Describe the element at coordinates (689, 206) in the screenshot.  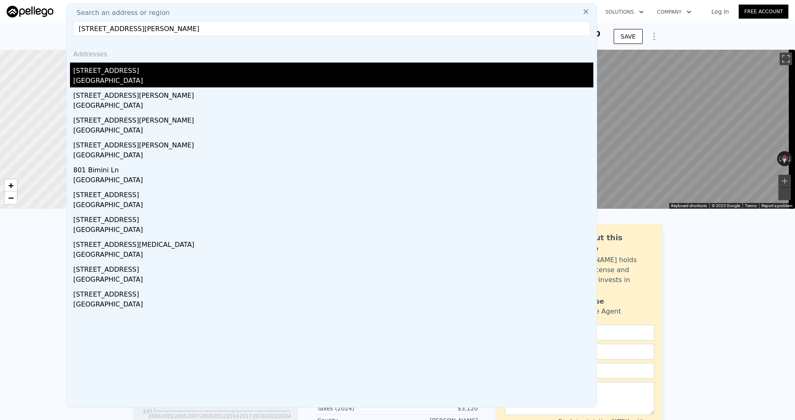
I see `button: Keyboard shortcuts` at that location.